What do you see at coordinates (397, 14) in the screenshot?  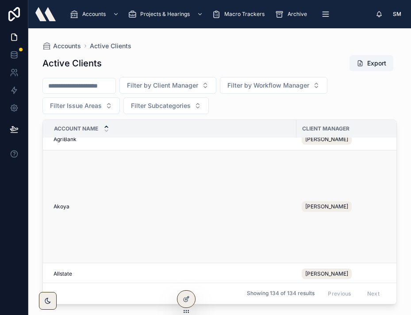 I see `span: SM` at bounding box center [397, 14].